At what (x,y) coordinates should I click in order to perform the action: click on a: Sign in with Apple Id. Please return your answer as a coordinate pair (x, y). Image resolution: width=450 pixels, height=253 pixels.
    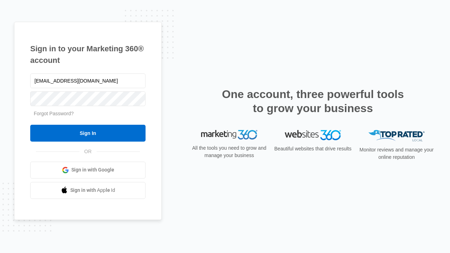
    Looking at the image, I should click on (88, 190).